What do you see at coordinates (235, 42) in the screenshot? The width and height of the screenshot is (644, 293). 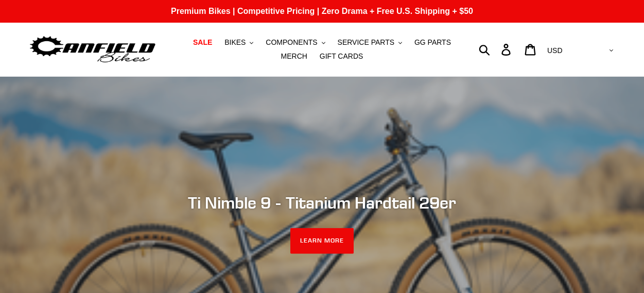 I see `span: BIKES` at bounding box center [235, 42].